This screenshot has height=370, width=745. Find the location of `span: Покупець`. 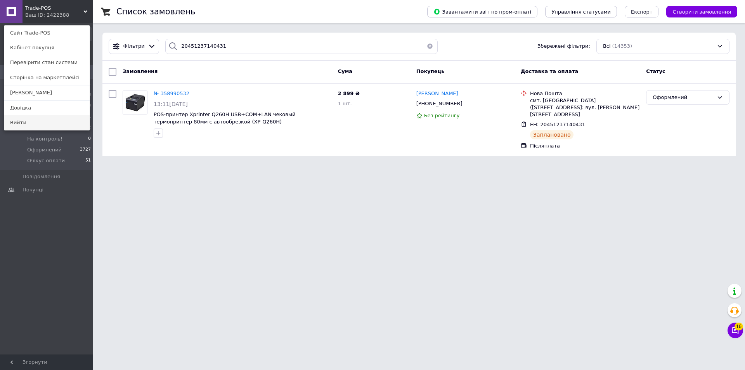

span: Покупець is located at coordinates (430, 71).